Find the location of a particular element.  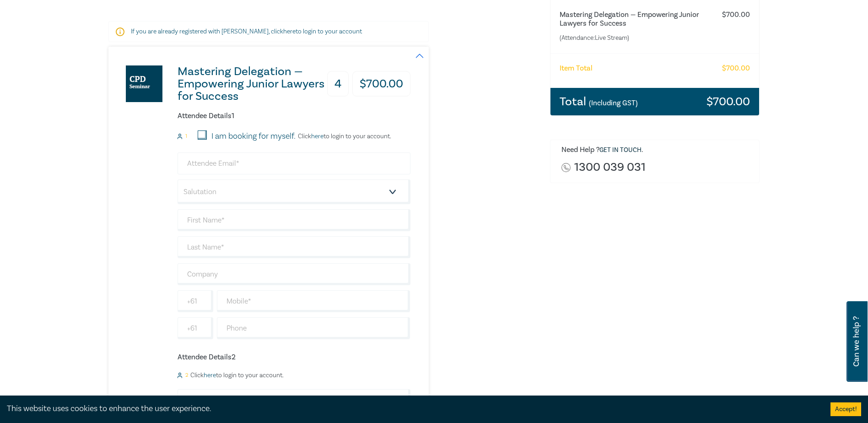

input: Company is located at coordinates (294, 274).